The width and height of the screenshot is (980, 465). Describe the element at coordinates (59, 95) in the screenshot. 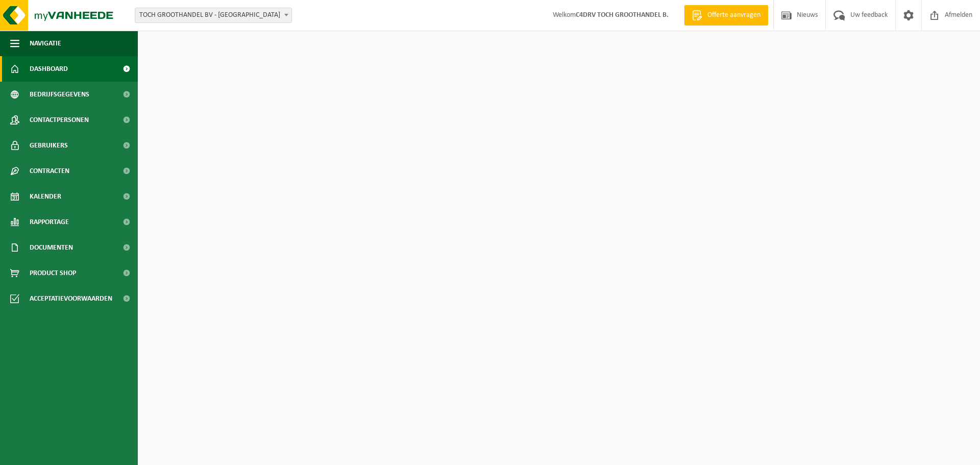

I see `span: Bedrijfsgegevens` at that location.